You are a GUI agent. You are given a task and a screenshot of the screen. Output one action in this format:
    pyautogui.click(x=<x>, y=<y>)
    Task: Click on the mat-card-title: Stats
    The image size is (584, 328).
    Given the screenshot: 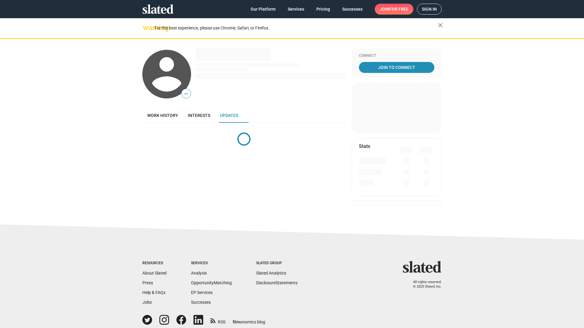 What is the action you would take?
    pyautogui.click(x=364, y=146)
    